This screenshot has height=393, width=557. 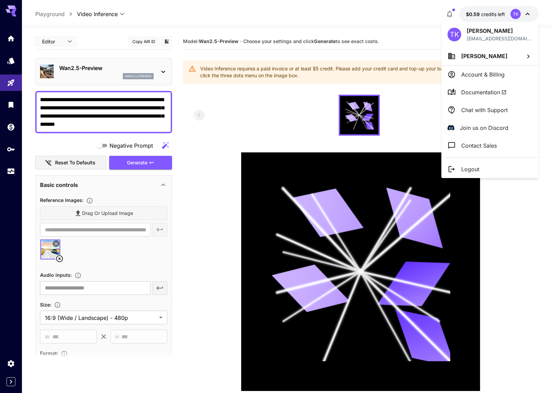 I want to click on p: Join us on Discord, so click(x=484, y=128).